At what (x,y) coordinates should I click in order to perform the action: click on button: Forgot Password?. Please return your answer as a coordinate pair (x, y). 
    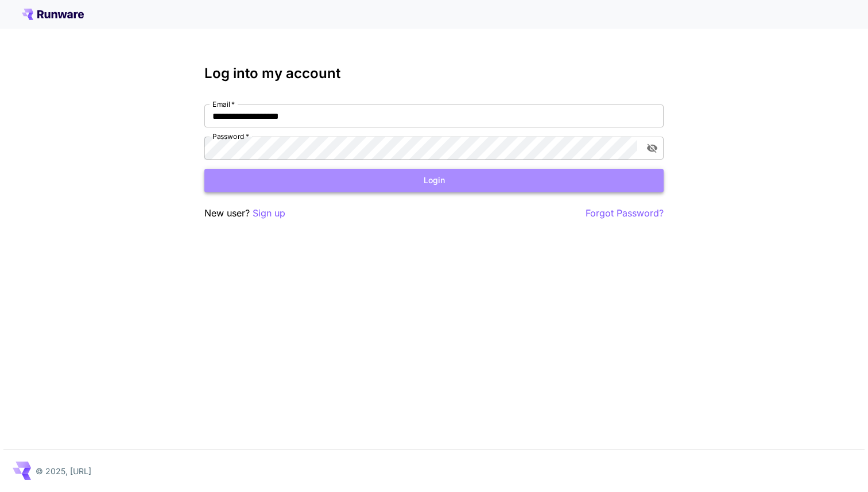
    Looking at the image, I should click on (625, 213).